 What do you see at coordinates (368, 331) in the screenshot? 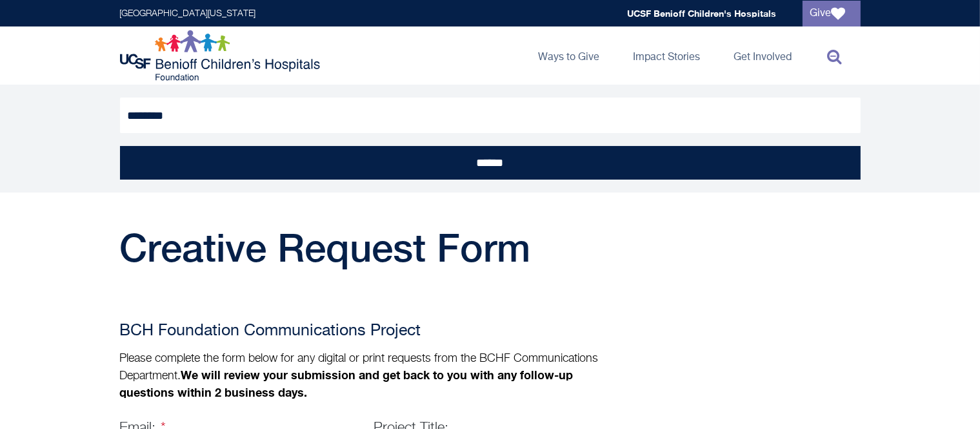
I see `h2: BCH Foundation Communications Project` at bounding box center [368, 331].